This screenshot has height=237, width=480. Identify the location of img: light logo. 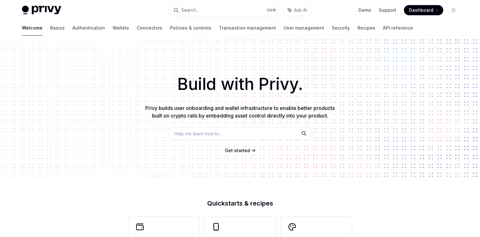
(42, 10).